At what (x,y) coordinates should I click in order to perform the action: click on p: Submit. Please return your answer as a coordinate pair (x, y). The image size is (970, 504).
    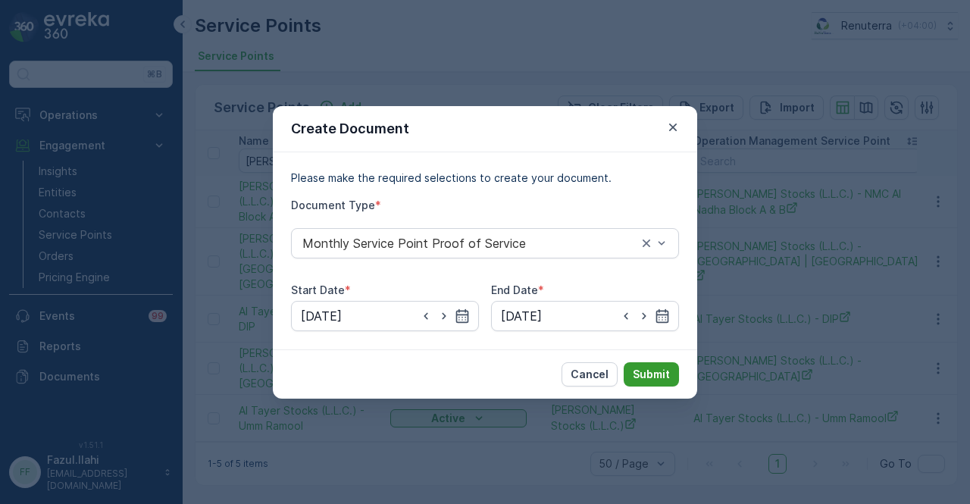
    Looking at the image, I should click on (651, 374).